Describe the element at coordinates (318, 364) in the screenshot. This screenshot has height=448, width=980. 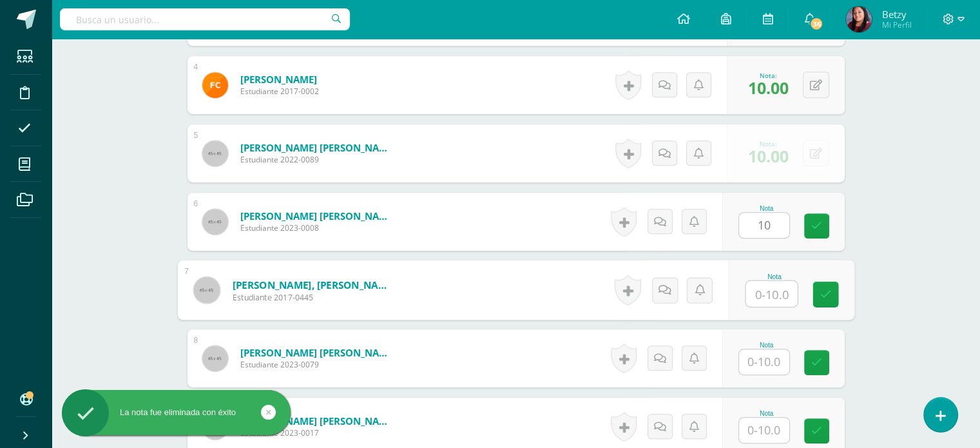
I see `span: Estudiante 2023-0079` at that location.